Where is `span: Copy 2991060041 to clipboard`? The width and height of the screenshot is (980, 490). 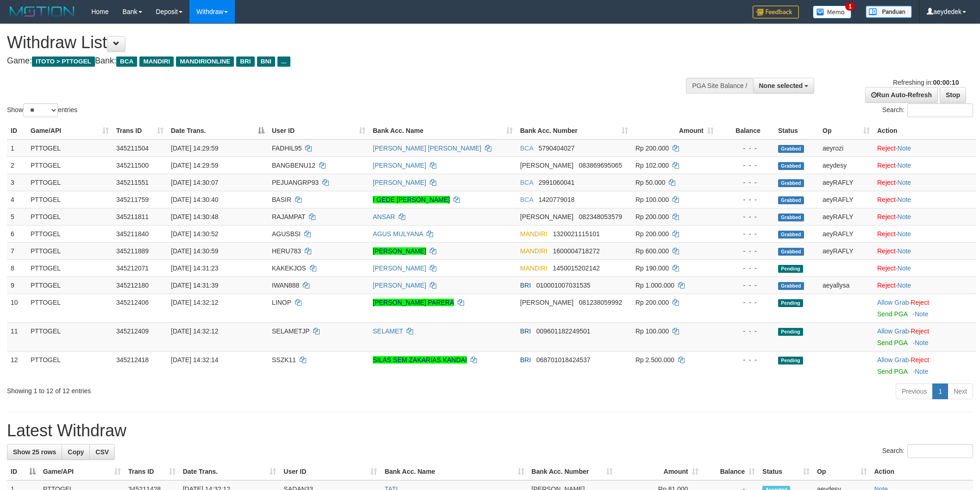 span: Copy 2991060041 to clipboard is located at coordinates (557, 183).